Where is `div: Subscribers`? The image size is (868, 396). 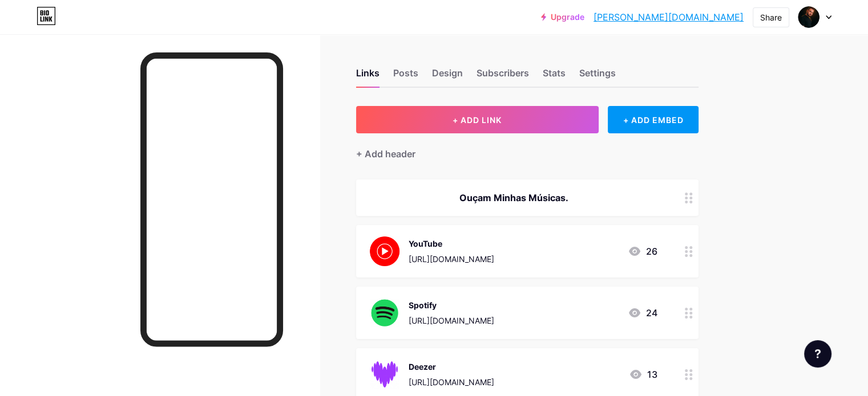
div: Subscribers is located at coordinates (503, 76).